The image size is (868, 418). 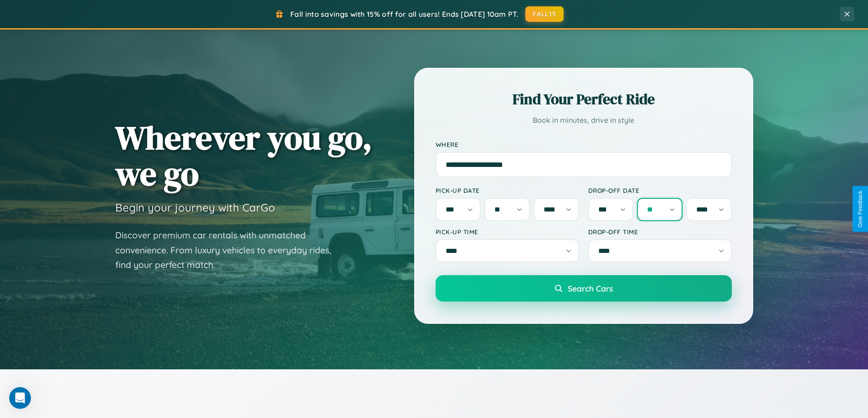 What do you see at coordinates (583, 120) in the screenshot?
I see `p: Book in minutes, drive in style` at bounding box center [583, 120].